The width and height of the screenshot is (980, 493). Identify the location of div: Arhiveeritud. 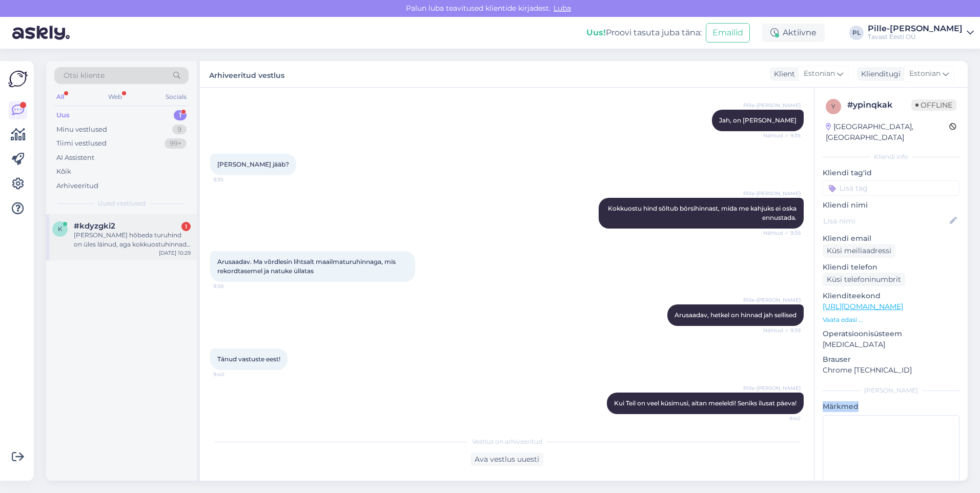
(77, 186).